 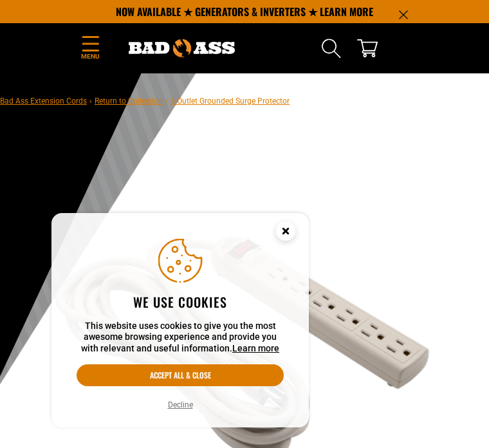 What do you see at coordinates (230, 101) in the screenshot?
I see `span: 6-Outlet Grounded Surge Protector` at bounding box center [230, 101].